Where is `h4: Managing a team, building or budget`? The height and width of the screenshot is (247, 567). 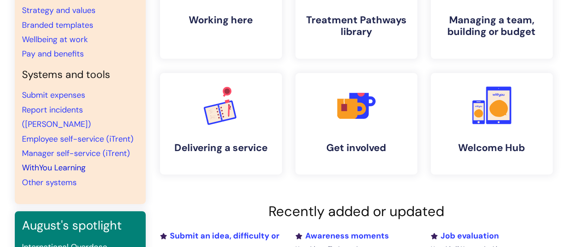 h4: Managing a team, building or budget is located at coordinates (491, 26).